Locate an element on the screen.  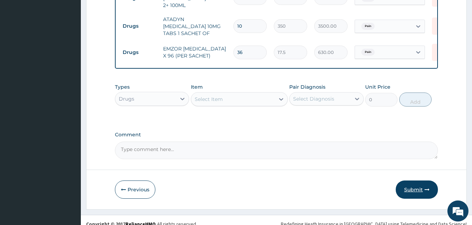
label: Item is located at coordinates (197, 87).